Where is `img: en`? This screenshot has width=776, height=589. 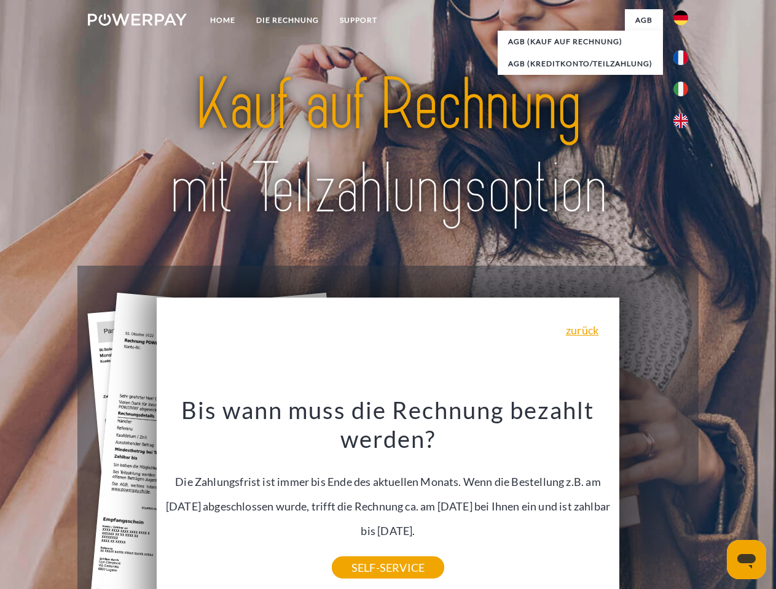
img: en is located at coordinates (680, 121).